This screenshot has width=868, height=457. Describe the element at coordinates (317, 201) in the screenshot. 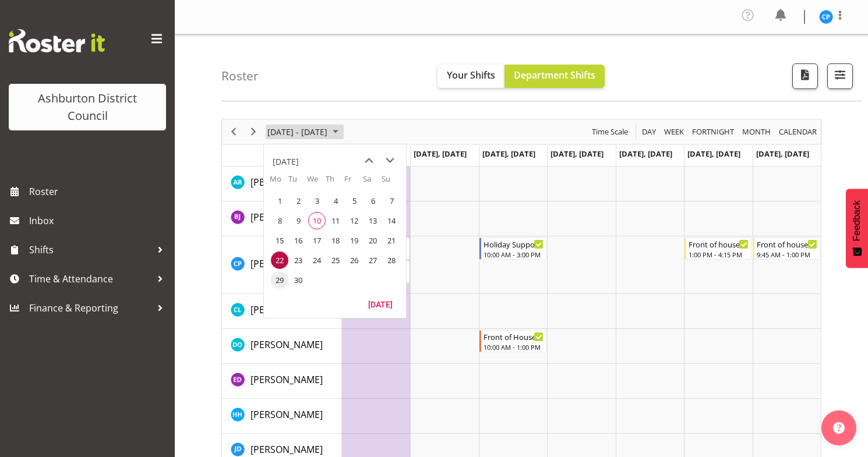

I see `span: Wednesday, September 3, 2025` at that location.